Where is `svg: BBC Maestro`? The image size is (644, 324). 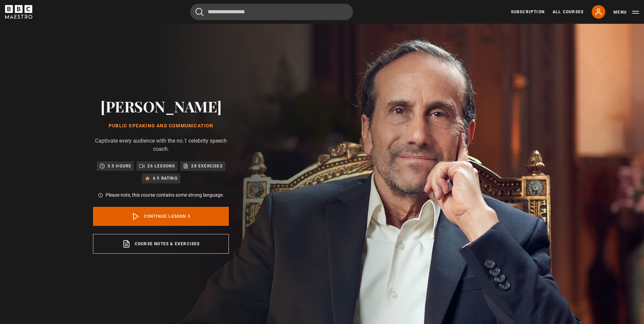 svg: BBC Maestro is located at coordinates (18, 12).